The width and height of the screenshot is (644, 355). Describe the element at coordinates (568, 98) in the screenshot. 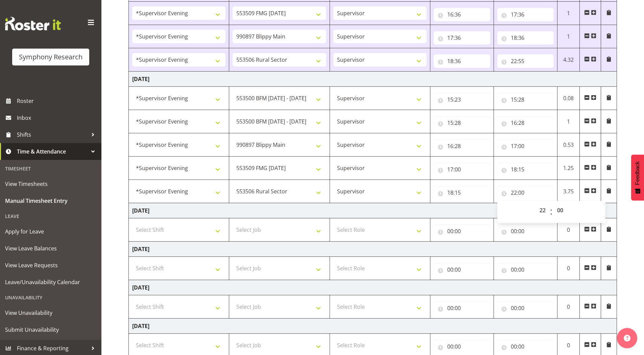

I see `td: 0.08` at that location.